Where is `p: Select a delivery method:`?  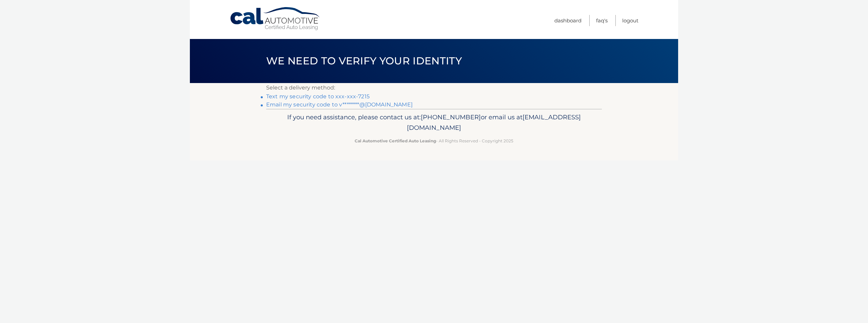
p: Select a delivery method: is located at coordinates (434, 88).